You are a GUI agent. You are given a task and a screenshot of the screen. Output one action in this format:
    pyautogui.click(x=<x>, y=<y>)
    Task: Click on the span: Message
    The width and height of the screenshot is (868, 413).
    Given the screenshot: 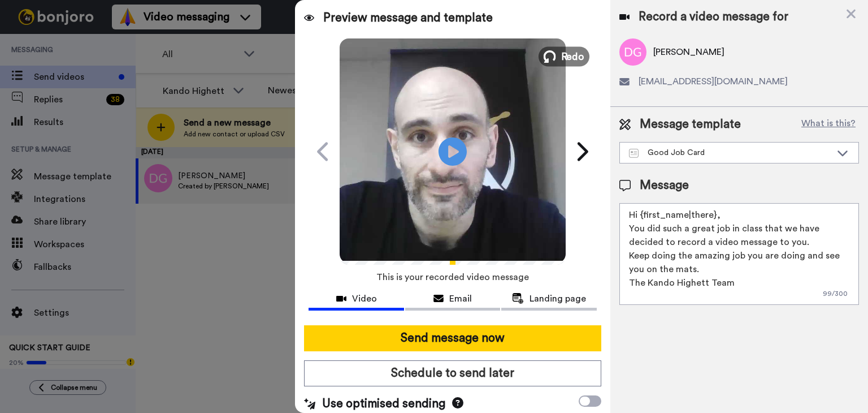 What is the action you would take?
    pyautogui.click(x=664, y=186)
    